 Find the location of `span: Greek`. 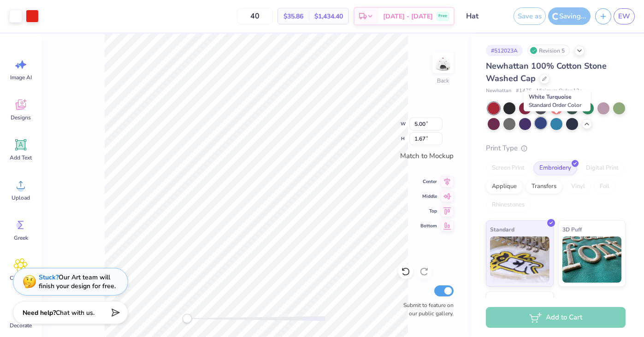

span: Greek is located at coordinates (21, 238).